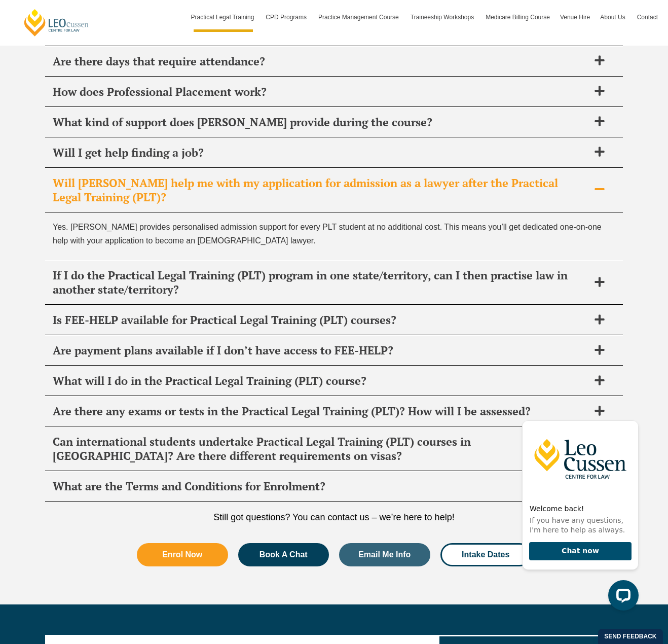 Image resolution: width=668 pixels, height=644 pixels. What do you see at coordinates (485, 555) in the screenshot?
I see `span: Intake Dates` at bounding box center [485, 555].